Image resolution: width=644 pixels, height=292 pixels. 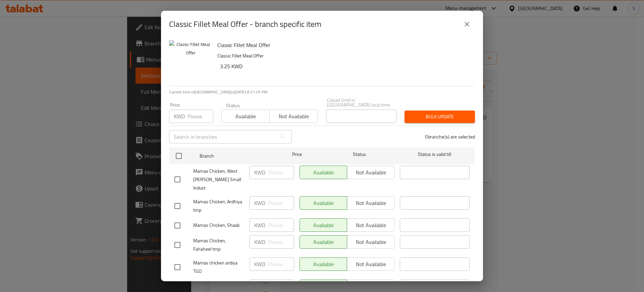 I want to click on span: Mamas Chicken, Shaab, so click(x=218, y=225).